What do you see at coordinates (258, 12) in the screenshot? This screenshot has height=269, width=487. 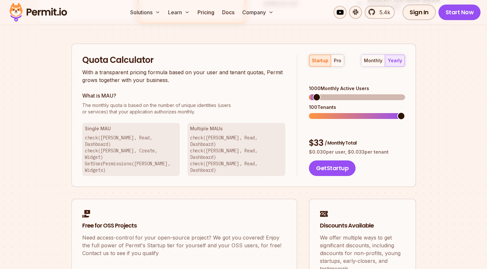 I see `button: Company` at bounding box center [258, 12].